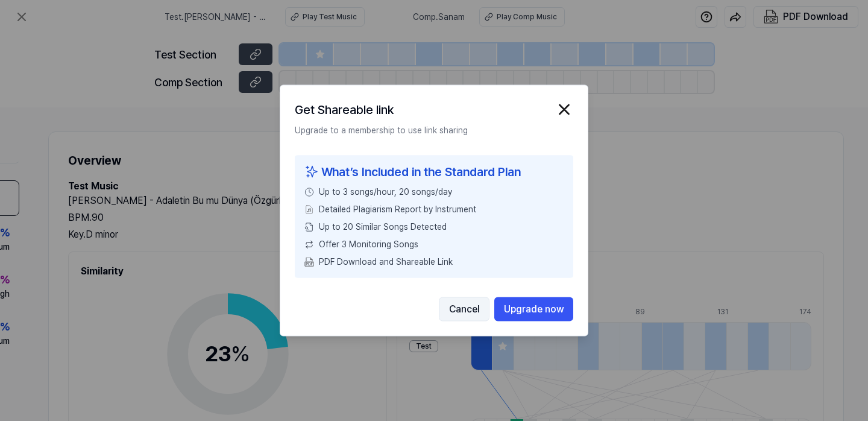 The image size is (868, 421). What do you see at coordinates (344, 110) in the screenshot?
I see `h2: Get Shareable link` at bounding box center [344, 110].